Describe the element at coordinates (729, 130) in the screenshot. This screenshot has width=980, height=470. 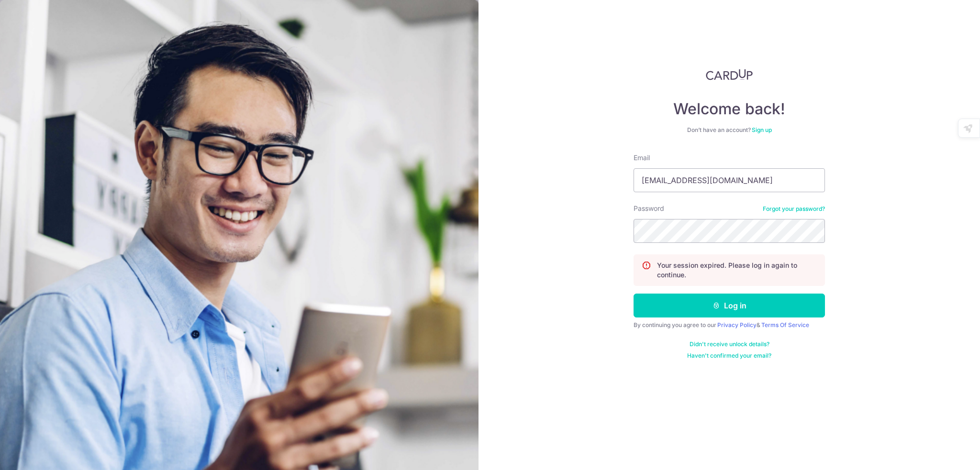
I see `div: Don’t have an account?` at that location.